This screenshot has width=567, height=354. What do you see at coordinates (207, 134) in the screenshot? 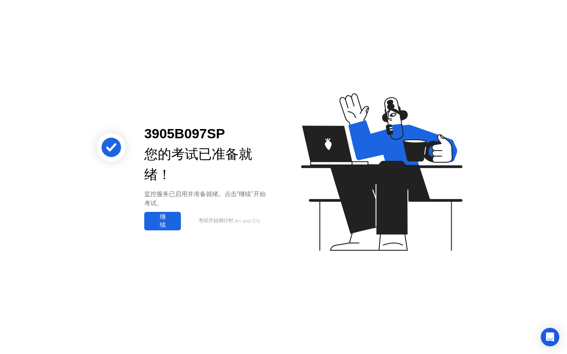
I see `div: 3905B097SP` at bounding box center [207, 134].